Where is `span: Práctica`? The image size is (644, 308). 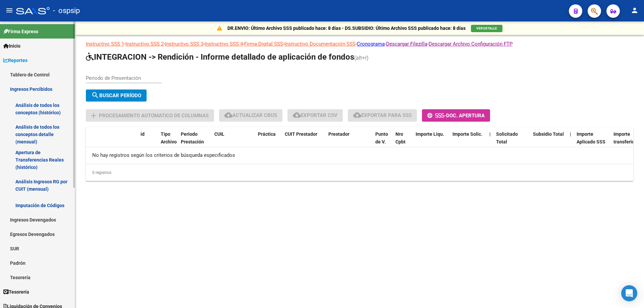
span: Práctica is located at coordinates (267, 134).